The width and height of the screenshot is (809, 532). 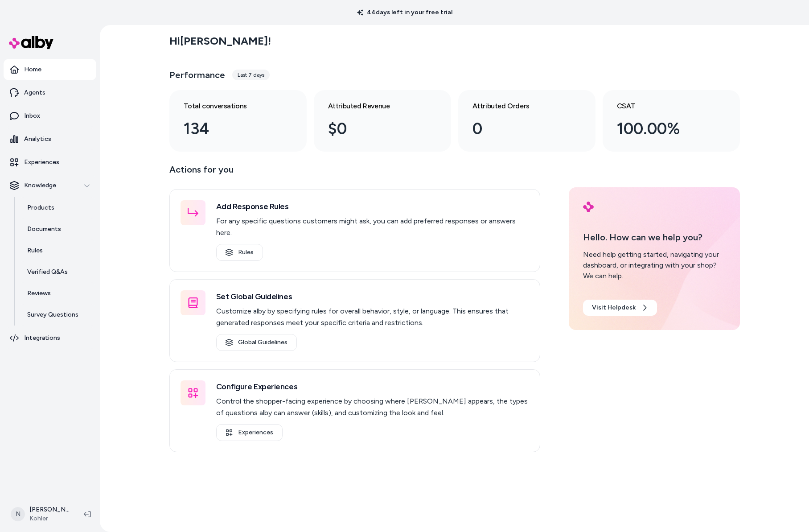 What do you see at coordinates (372, 227) in the screenshot?
I see `p: For any specific questions customers might ask, you can add preferred responses or answers here.` at bounding box center [372, 227].